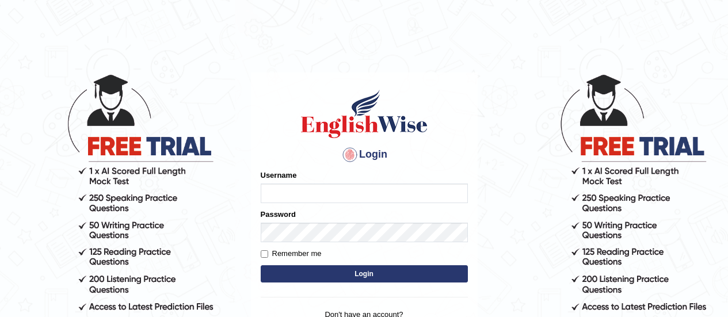 This screenshot has width=728, height=317. What do you see at coordinates (364, 114) in the screenshot?
I see `img: Logo of English Wise sign in for intelligent practice with AI` at bounding box center [364, 114].